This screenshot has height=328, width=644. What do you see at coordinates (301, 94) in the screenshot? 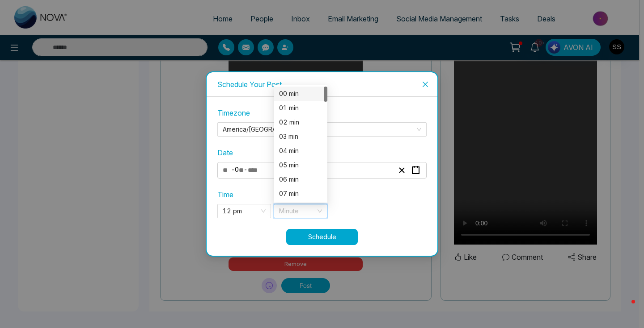
I see `div: 00 min` at bounding box center [301, 94].